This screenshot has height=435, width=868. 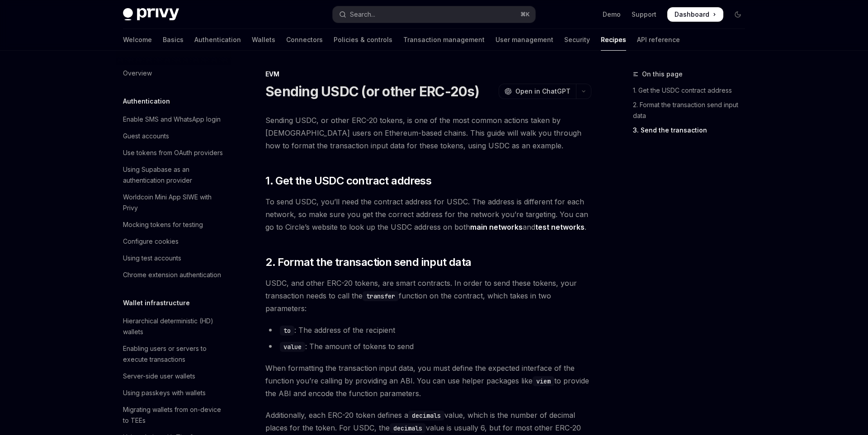 I want to click on div: Migrating wallets from on-device to TEEs, so click(x=174, y=415).